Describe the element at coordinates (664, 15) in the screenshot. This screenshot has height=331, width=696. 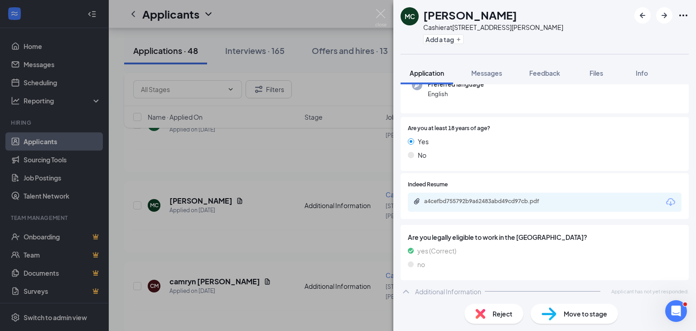
I see `button: ArrowRight` at that location.